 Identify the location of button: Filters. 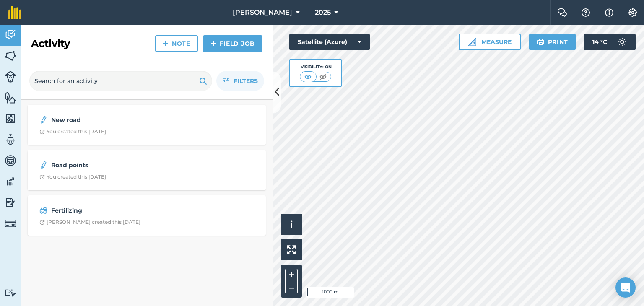
(240, 81).